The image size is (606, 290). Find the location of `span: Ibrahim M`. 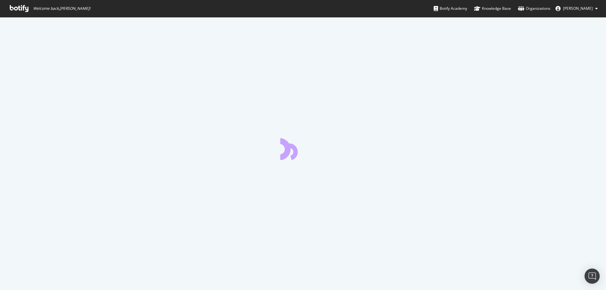

span: Ibrahim M is located at coordinates (578, 8).